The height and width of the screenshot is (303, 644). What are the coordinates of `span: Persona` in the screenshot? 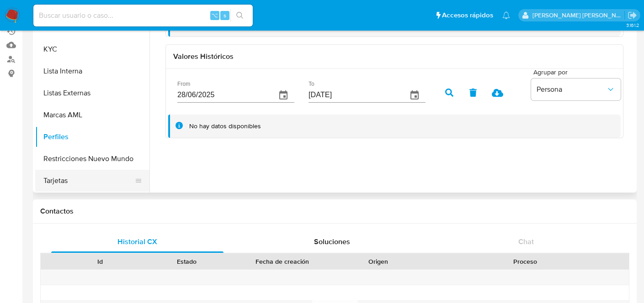 It's located at (571, 89).